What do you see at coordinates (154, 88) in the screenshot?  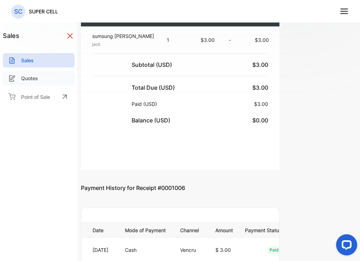 I see `p: Total Due (USD)` at bounding box center [154, 88].